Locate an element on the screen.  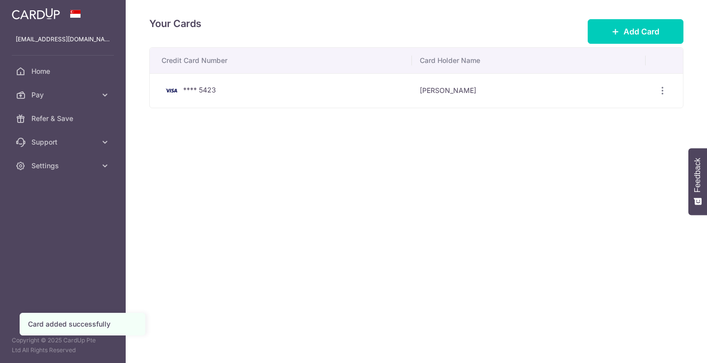
span: Refer & Save is located at coordinates (64, 118).